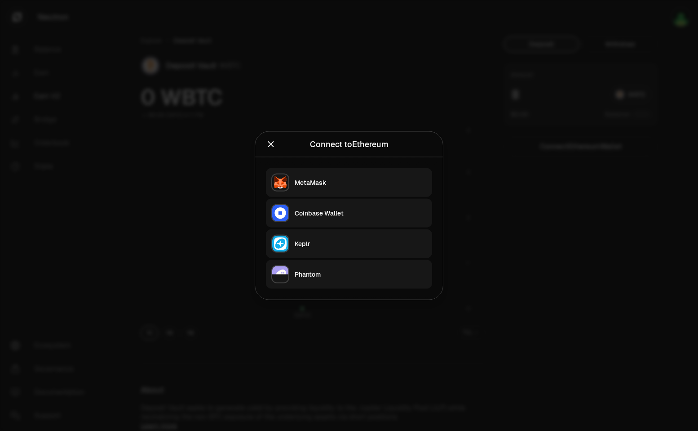  What do you see at coordinates (349, 213) in the screenshot?
I see `button: Coinbase WalletCoinbase Wallet` at bounding box center [349, 213].